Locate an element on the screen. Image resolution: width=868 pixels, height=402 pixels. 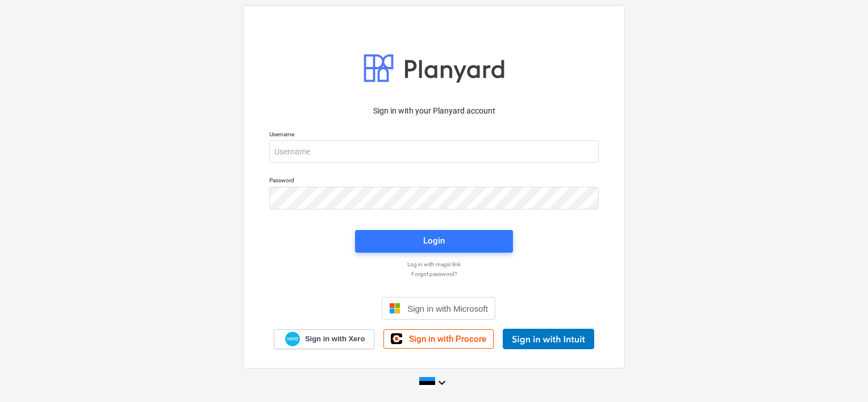
p: Log in with magic link is located at coordinates (434, 264).